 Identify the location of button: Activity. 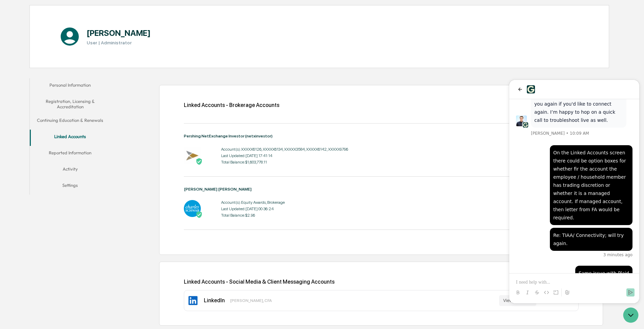
(70, 170).